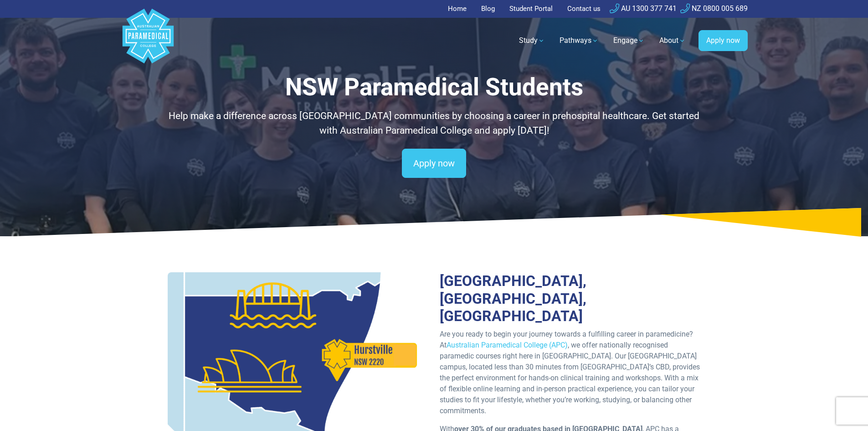  What do you see at coordinates (148, 41) in the screenshot?
I see `a: Australian Paramedical College` at bounding box center [148, 41].